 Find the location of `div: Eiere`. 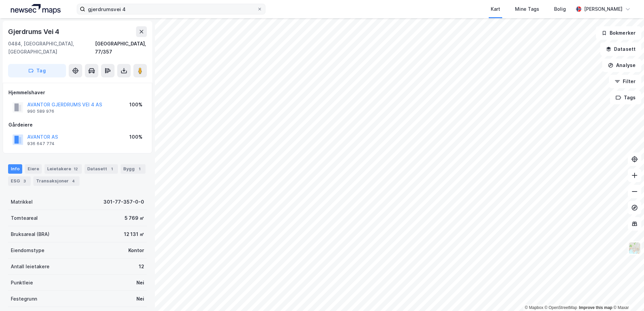

div: Eiere is located at coordinates (33, 169).